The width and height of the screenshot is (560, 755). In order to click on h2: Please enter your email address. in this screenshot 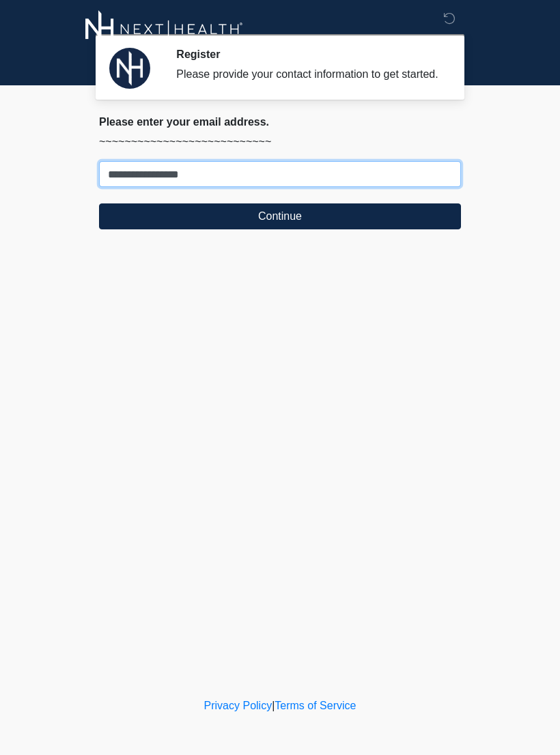, I will do `click(280, 121)`.